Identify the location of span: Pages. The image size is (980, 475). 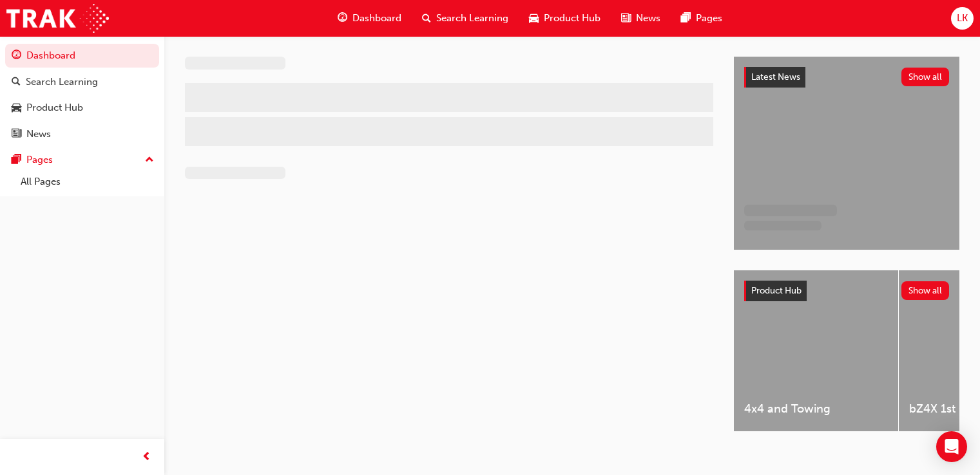
(708, 18).